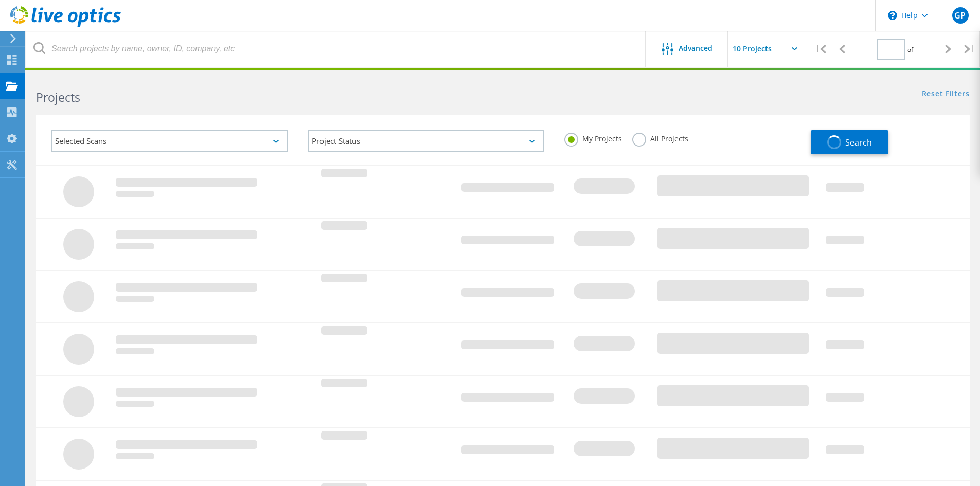 The image size is (980, 486). I want to click on span: GP, so click(959, 16).